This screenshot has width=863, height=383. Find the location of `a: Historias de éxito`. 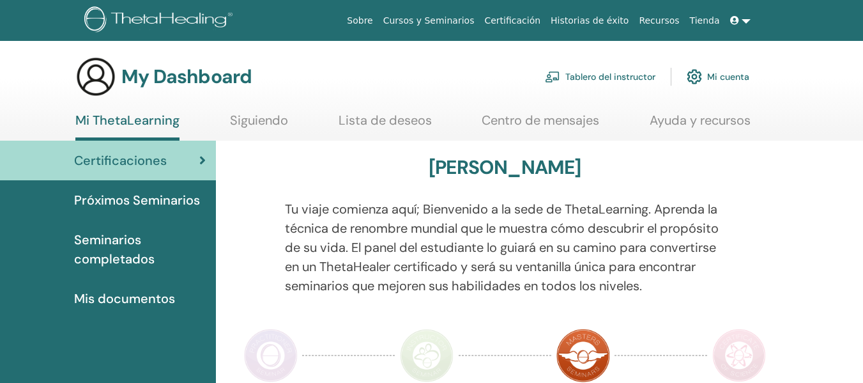

a: Historias de éxito is located at coordinates (590, 20).